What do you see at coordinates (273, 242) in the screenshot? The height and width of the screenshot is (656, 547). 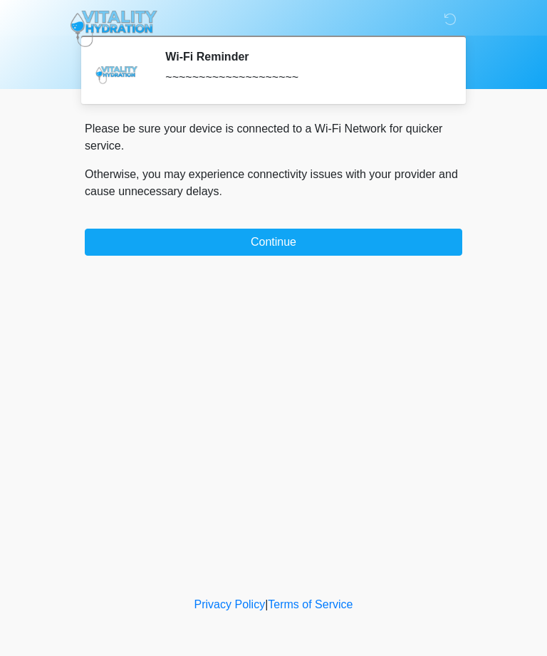 I see `button: Continue` at bounding box center [273, 242].